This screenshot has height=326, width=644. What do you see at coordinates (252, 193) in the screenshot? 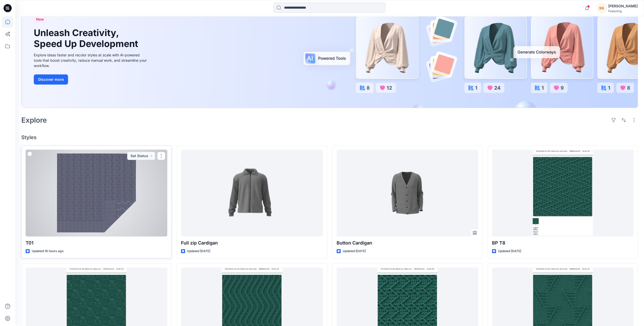
I see `a: Full zip Cardigan` at bounding box center [252, 193].